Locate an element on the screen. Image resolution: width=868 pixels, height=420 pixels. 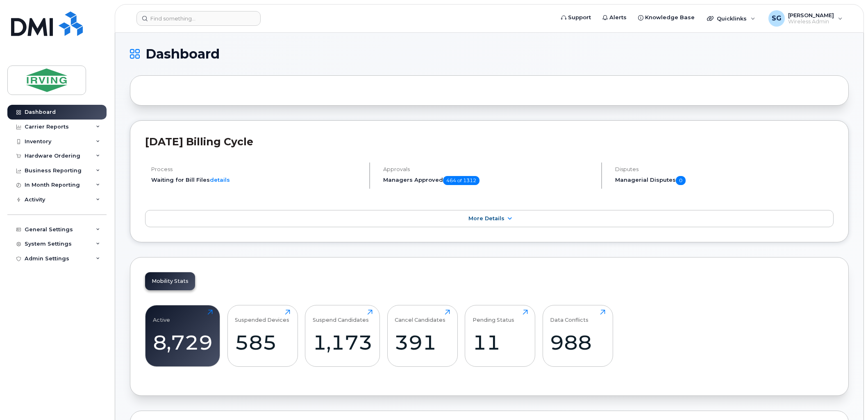
div: Cancel Candidates is located at coordinates (420, 316).